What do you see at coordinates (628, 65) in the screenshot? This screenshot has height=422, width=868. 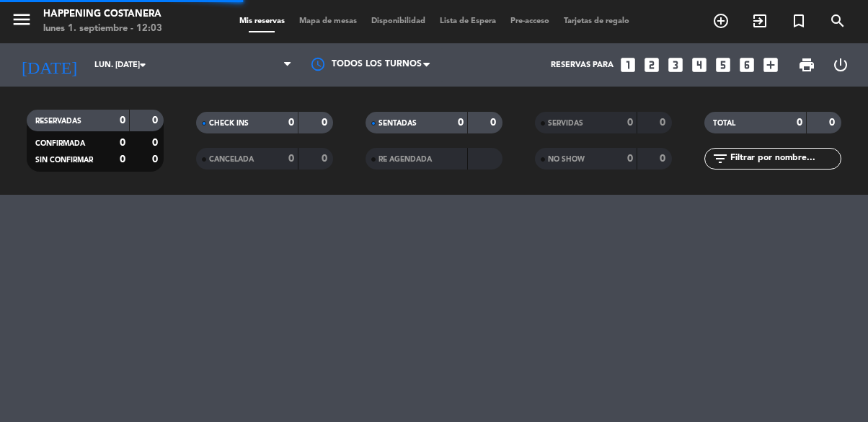 I see `i: looks_one` at bounding box center [628, 65].